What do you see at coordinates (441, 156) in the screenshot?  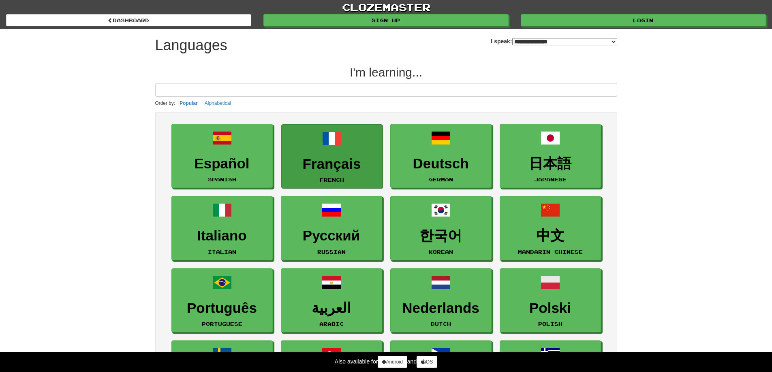 I see `a: DeutschGerman` at bounding box center [441, 156].